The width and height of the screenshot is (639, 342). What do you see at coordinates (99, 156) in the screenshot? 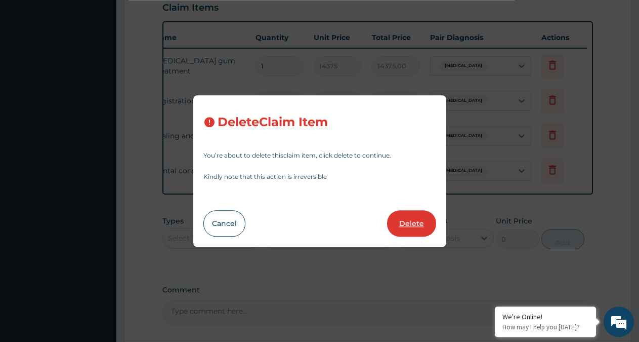
I see `span: We're online!` at bounding box center [99, 156].